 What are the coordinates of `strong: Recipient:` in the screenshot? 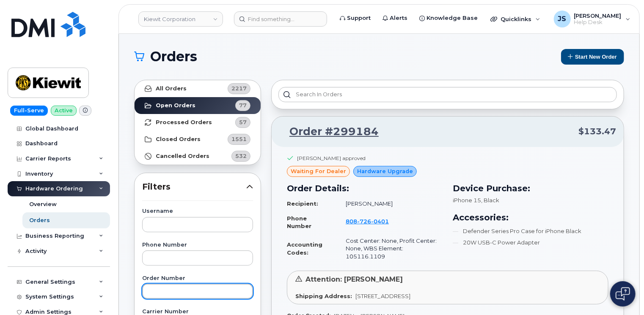 It's located at (303, 204).